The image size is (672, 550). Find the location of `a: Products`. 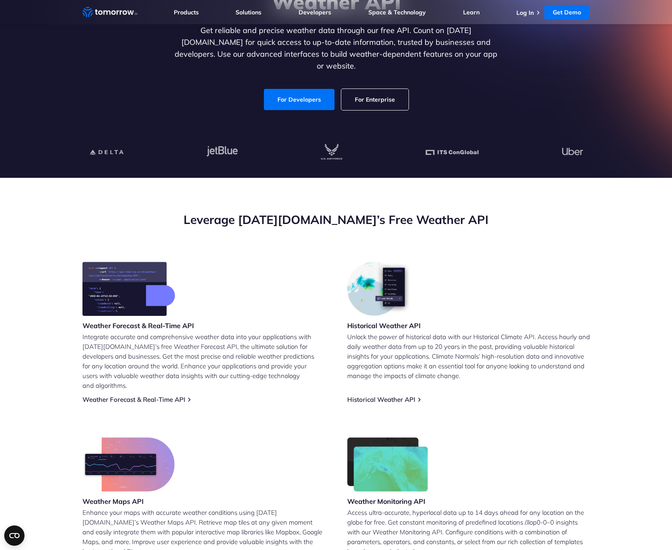

a: Products is located at coordinates (186, 12).